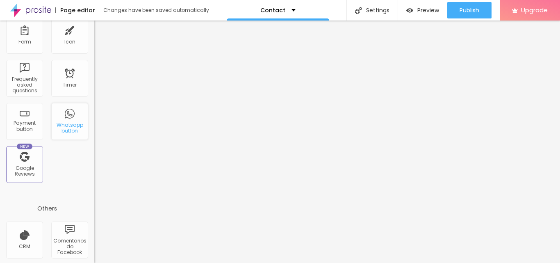 The height and width of the screenshot is (263, 560). I want to click on div: Page editor, so click(75, 10).